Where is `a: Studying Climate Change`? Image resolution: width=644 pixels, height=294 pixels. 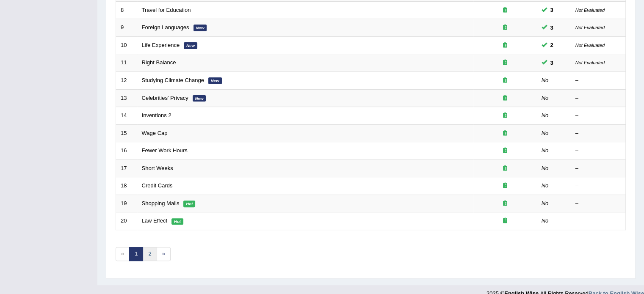
a: Studying Climate Change is located at coordinates (173, 80).